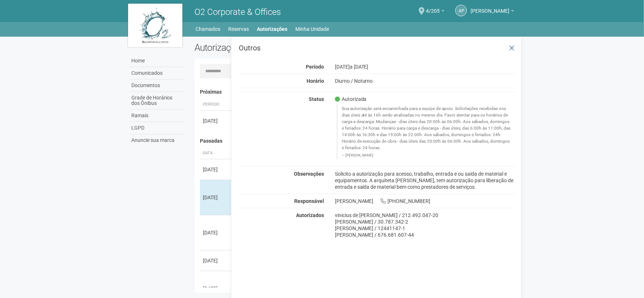 The width and height of the screenshot is (644, 298). I want to click on blockquote: Sua autorização será encaminhada para a equipe de apoio. Solicitações recebidas nos dias úteis at..., so click(427, 131).